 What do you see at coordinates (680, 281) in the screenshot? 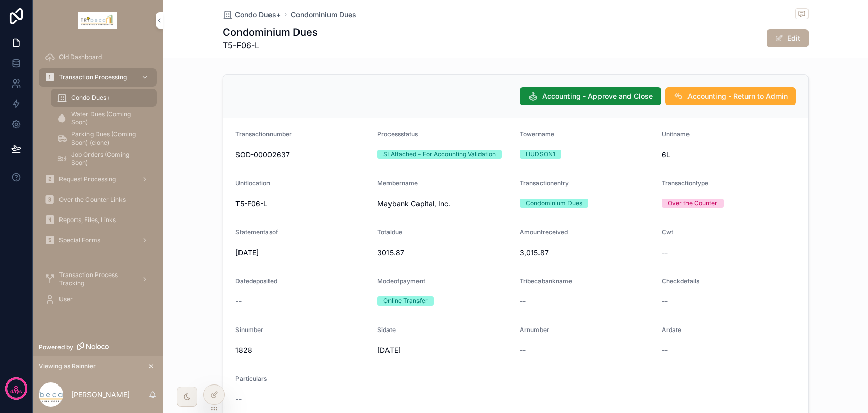
I see `span: Checkdetails` at bounding box center [680, 281].